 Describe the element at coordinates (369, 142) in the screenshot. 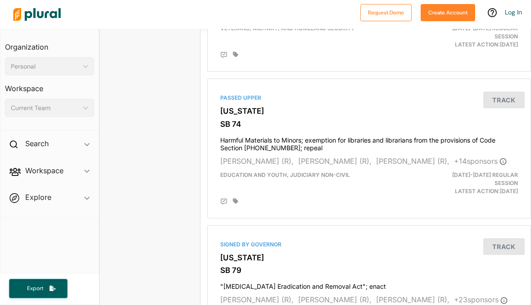

I see `h4: Harmful Materials to Minors; exemption for libraries and librarians from the provisions of Code S...` at that location.